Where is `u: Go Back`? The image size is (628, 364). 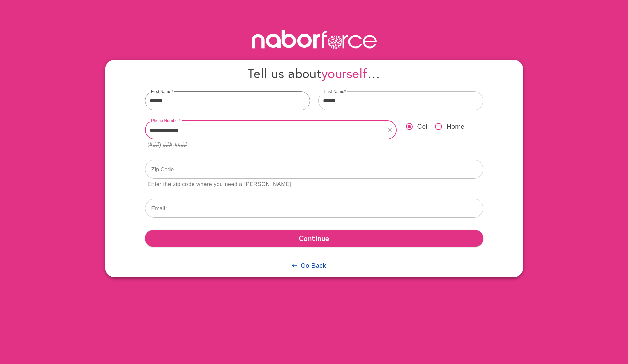
u: Go Back is located at coordinates (313, 265).